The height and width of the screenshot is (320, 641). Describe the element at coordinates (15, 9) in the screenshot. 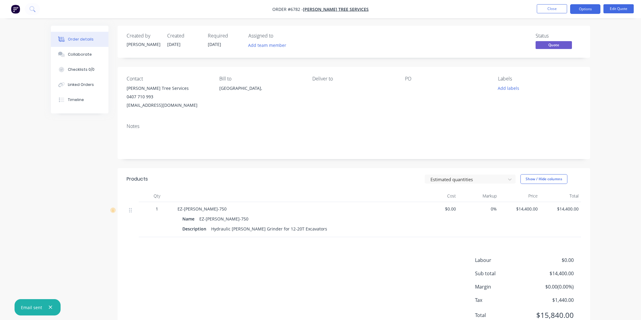

I see `img: Factory` at that location.